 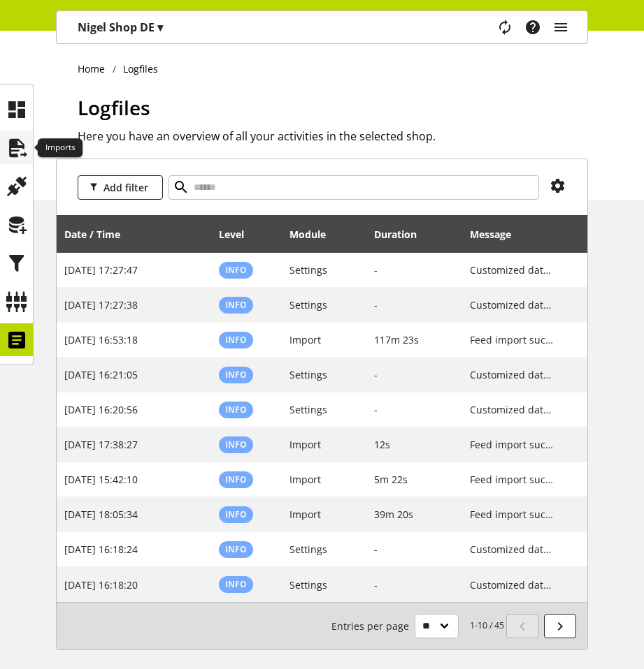 I want to click on span: Logfiles, so click(x=114, y=108).